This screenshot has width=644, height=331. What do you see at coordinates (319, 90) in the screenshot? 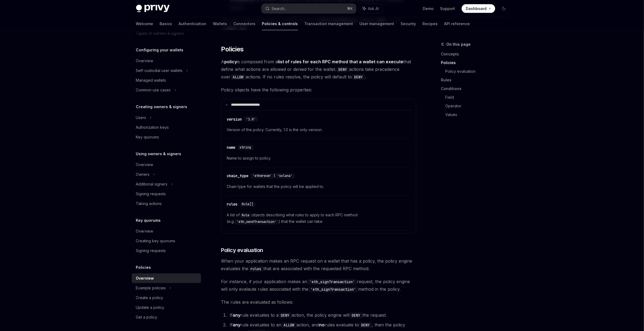
I see `span: Policy objects have the following properties:` at bounding box center [319, 90].